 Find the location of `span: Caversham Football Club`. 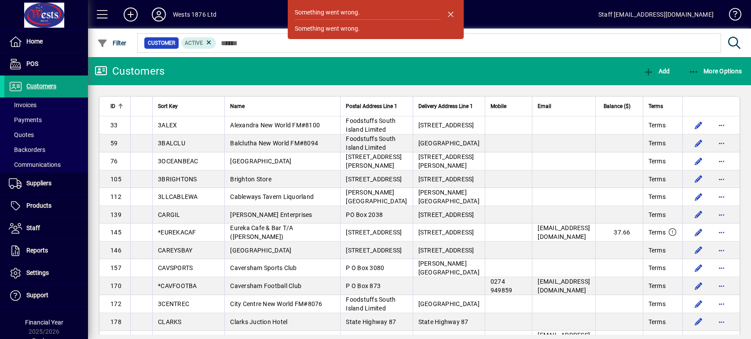

span: Caversham Football Club is located at coordinates (266, 286).